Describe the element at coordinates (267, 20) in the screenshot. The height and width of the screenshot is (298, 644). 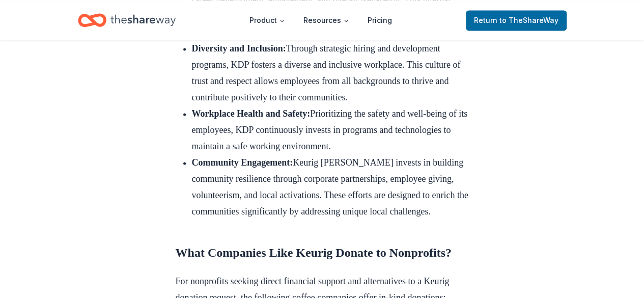
I see `button: Product` at that location.